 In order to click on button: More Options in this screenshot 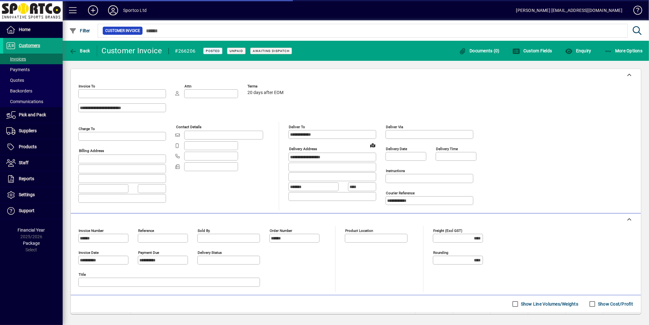, I will do `click(623, 51)`.